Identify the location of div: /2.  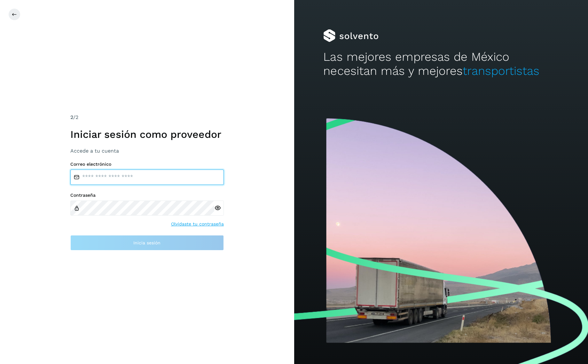
(147, 117).